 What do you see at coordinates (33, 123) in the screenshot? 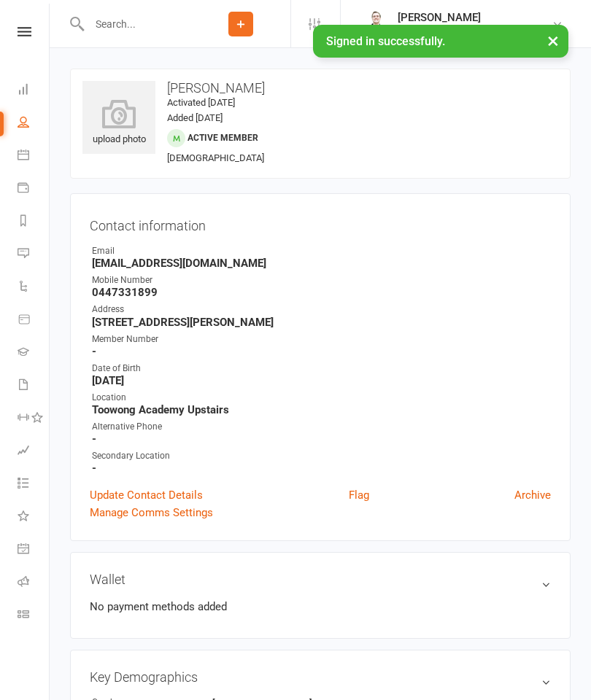
I see `a: People` at bounding box center [33, 123].